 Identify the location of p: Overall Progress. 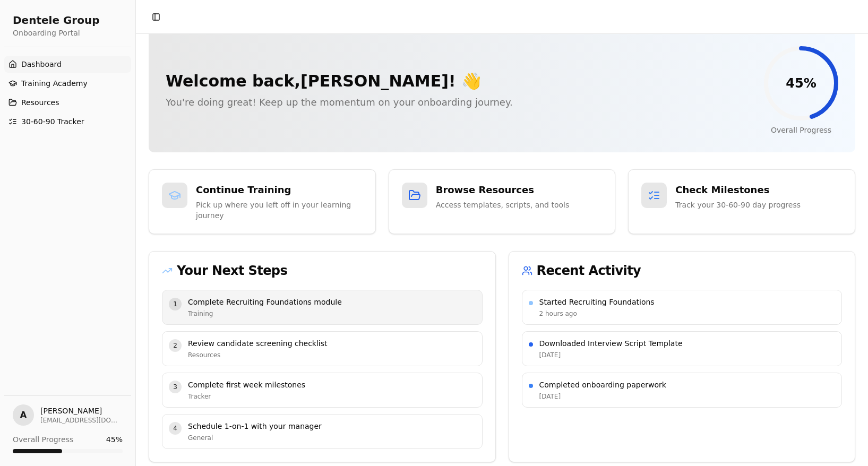
(801, 130).